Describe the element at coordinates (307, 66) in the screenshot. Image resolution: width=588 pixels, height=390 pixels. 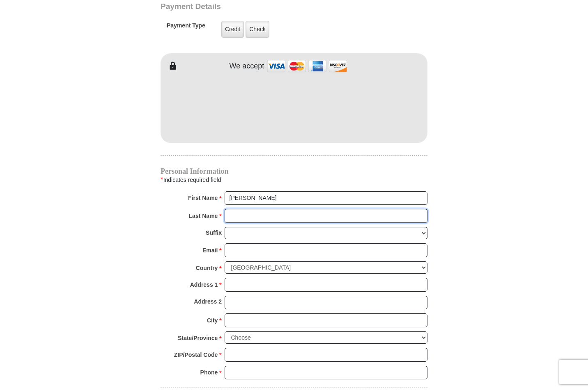
I see `img: credit cards accepted` at that location.